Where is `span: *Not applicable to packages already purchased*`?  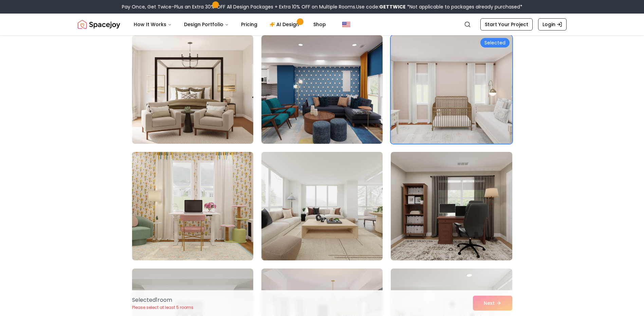 span: *Not applicable to packages already purchased* is located at coordinates (464, 7).